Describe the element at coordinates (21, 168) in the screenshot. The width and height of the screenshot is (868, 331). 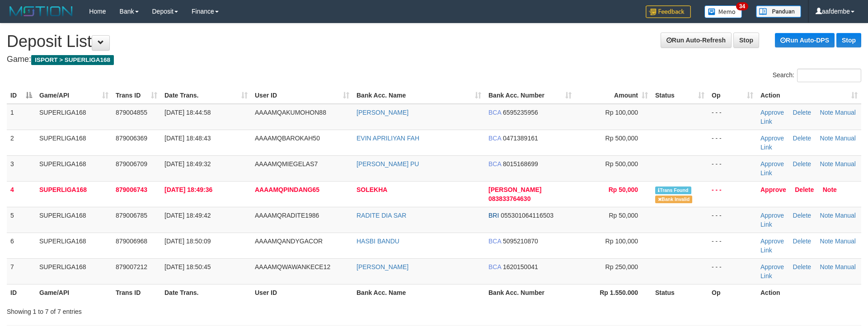
I see `td: 3` at that location.